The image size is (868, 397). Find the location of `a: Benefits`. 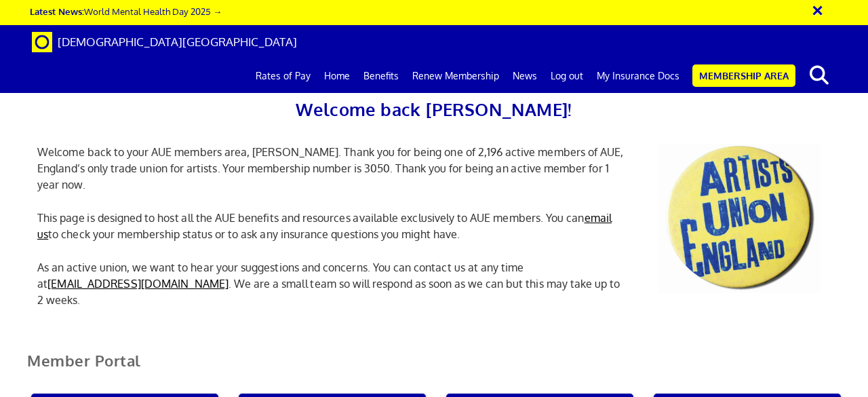

a: Benefits is located at coordinates (381, 76).